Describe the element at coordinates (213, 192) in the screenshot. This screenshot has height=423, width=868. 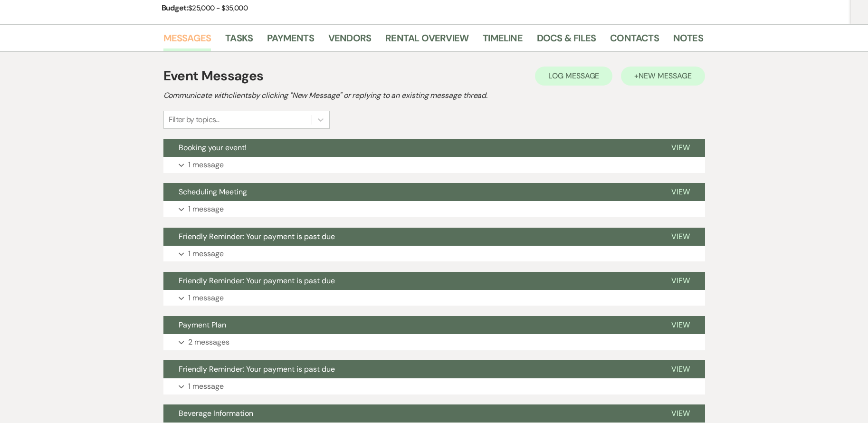
I see `span: Scheduling Meeting` at that location.